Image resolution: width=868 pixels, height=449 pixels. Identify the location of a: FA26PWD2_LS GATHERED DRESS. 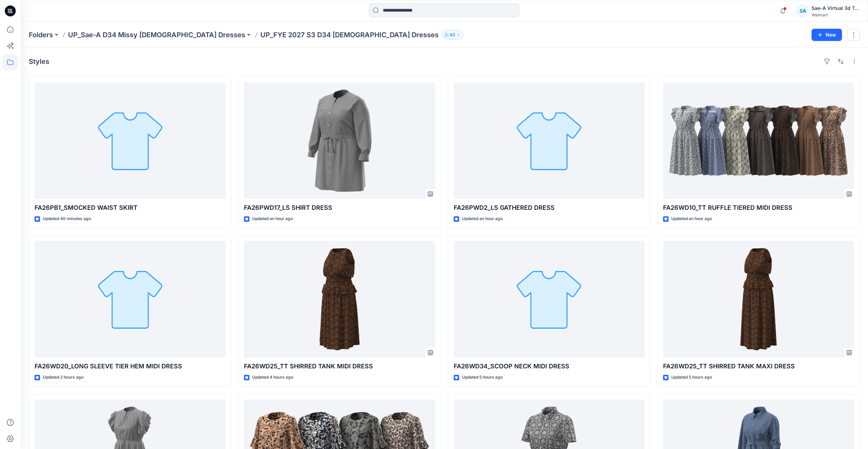
(549, 140).